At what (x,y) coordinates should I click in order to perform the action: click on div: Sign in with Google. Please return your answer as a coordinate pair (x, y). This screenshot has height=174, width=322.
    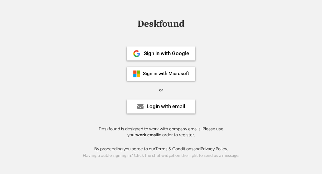
    Looking at the image, I should click on (166, 53).